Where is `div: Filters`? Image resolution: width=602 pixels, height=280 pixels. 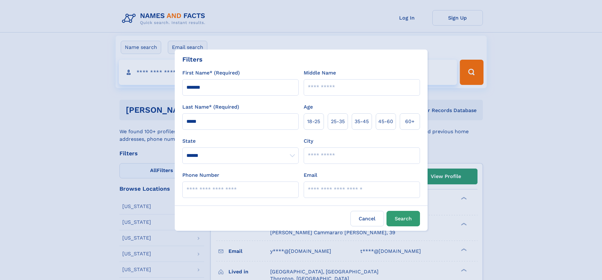 div: Filters is located at coordinates (193, 59).